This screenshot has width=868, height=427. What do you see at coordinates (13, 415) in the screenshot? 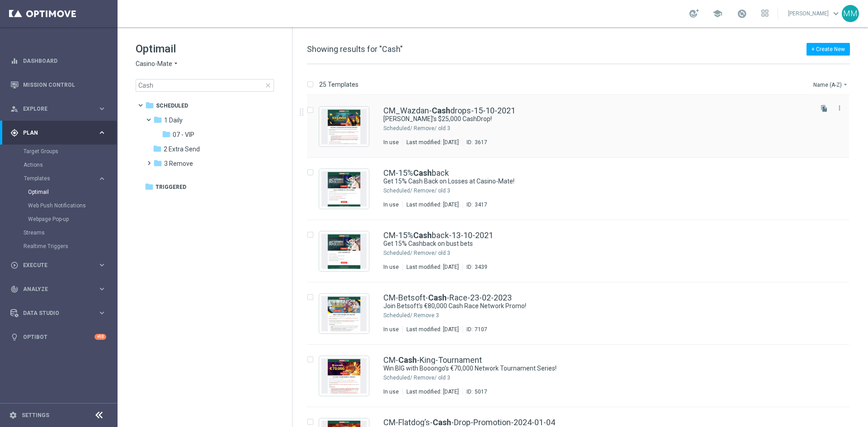
I see `i: settings` at bounding box center [13, 415].